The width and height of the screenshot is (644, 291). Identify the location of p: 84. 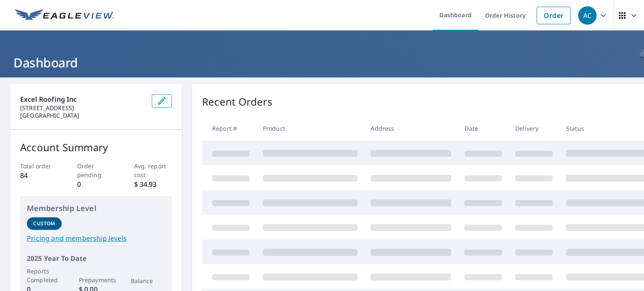
(39, 175).